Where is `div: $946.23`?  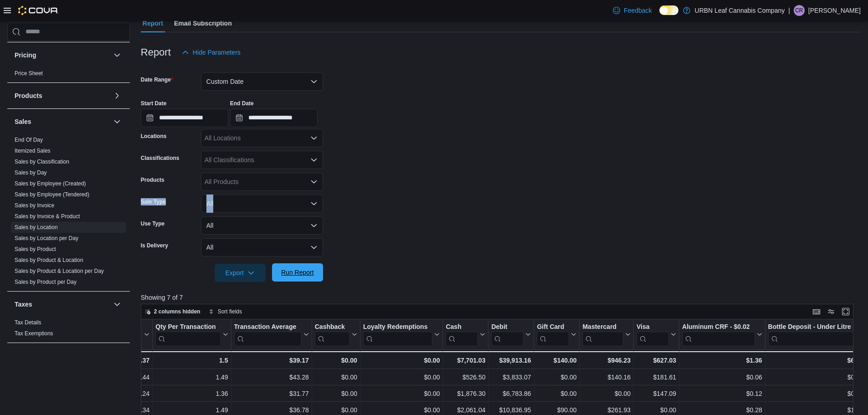
div: $946.23 is located at coordinates (606, 360).